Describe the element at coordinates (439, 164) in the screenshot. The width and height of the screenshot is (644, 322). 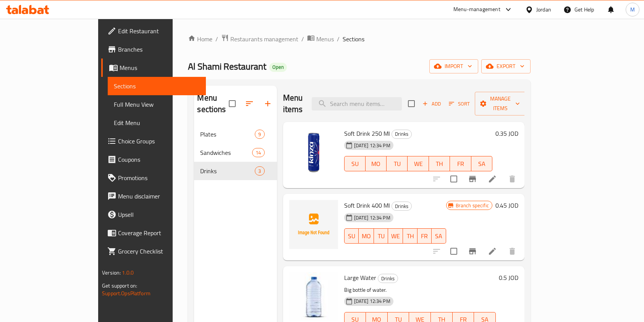
I see `span: TH` at that location.